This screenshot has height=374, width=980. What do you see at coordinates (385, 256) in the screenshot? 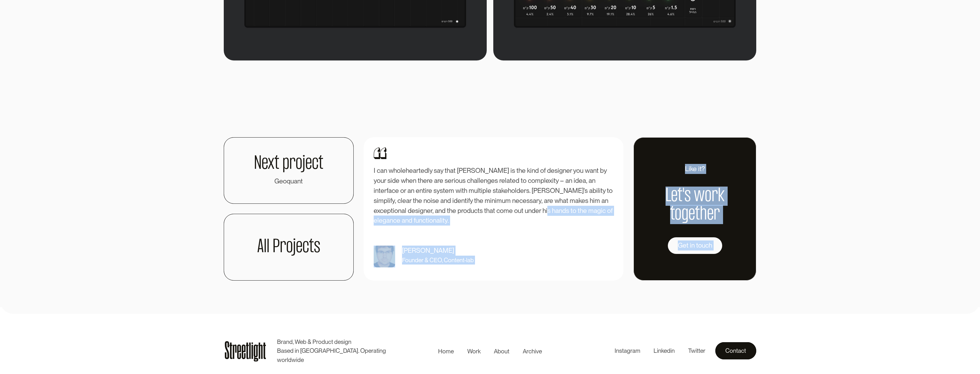
I see `img: Oran huberman` at bounding box center [385, 256].